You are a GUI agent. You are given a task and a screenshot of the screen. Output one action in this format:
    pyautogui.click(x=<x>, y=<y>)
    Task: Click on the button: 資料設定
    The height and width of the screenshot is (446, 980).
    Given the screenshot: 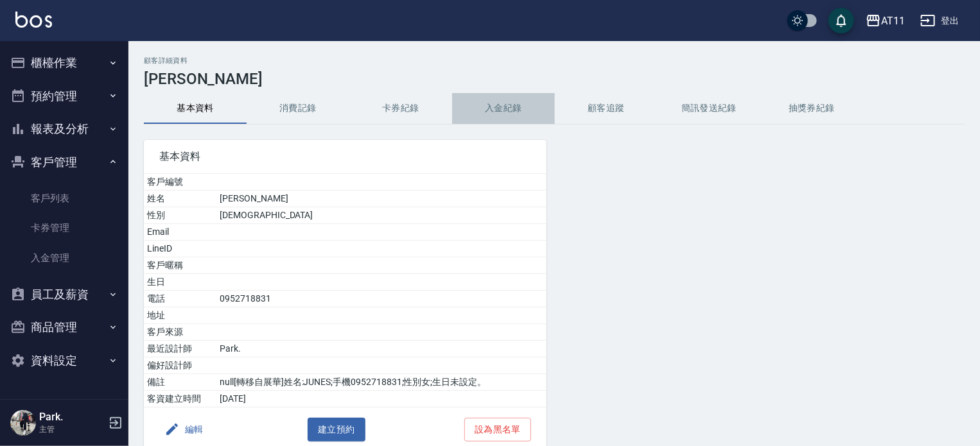 What is the action you would take?
    pyautogui.click(x=64, y=361)
    